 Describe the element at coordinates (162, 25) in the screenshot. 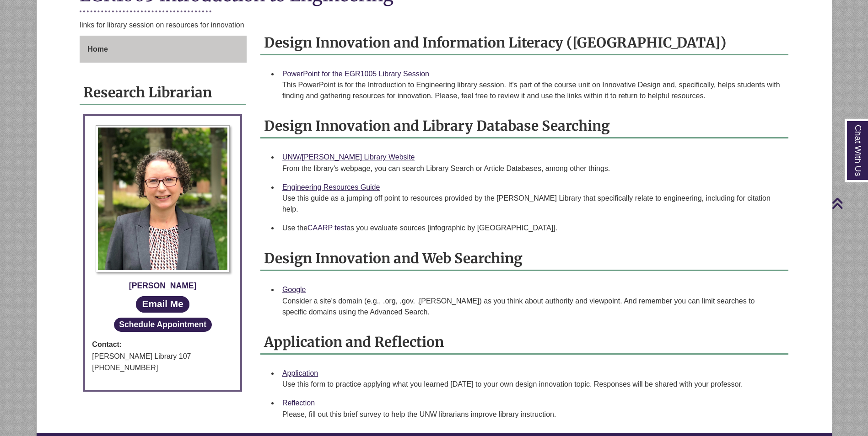

I see `span: links for library session on resources for innovation` at that location.